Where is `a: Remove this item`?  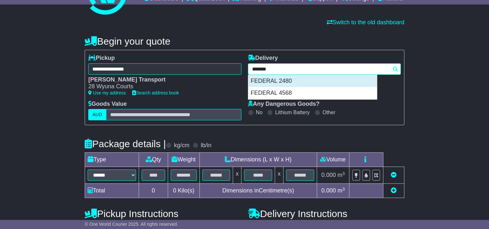
a: Remove this item is located at coordinates (393, 175).